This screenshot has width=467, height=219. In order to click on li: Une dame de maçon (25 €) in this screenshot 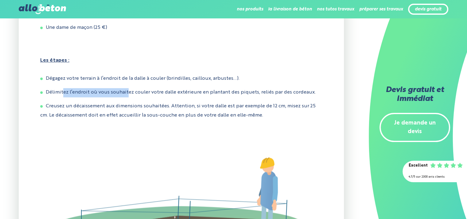, I will do `click(181, 28)`.